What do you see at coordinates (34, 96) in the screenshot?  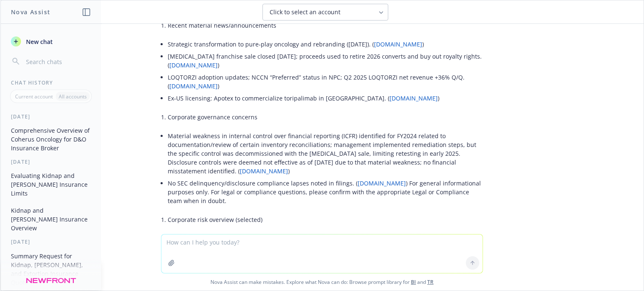 I see `p: Current account` at bounding box center [34, 96].